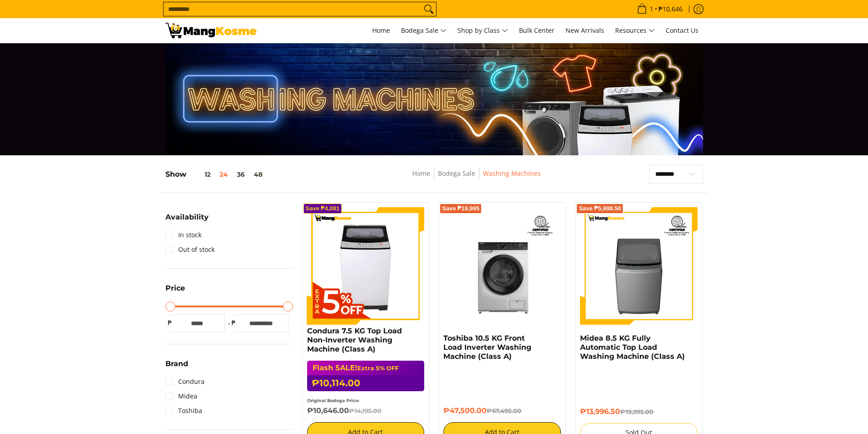 The height and width of the screenshot is (434, 868). I want to click on span: Availability, so click(187, 217).